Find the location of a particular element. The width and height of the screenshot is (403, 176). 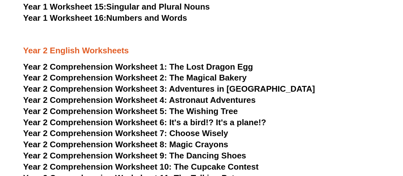

div: Chat Widget is located at coordinates (350, 140).